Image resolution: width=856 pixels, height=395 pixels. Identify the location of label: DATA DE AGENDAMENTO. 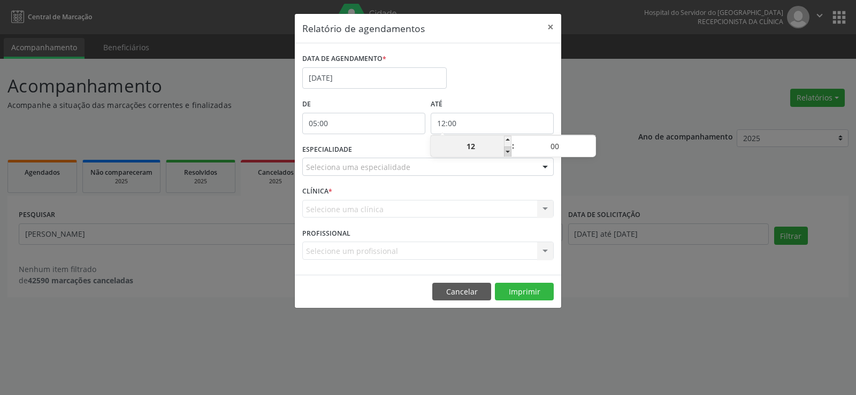
(344, 59).